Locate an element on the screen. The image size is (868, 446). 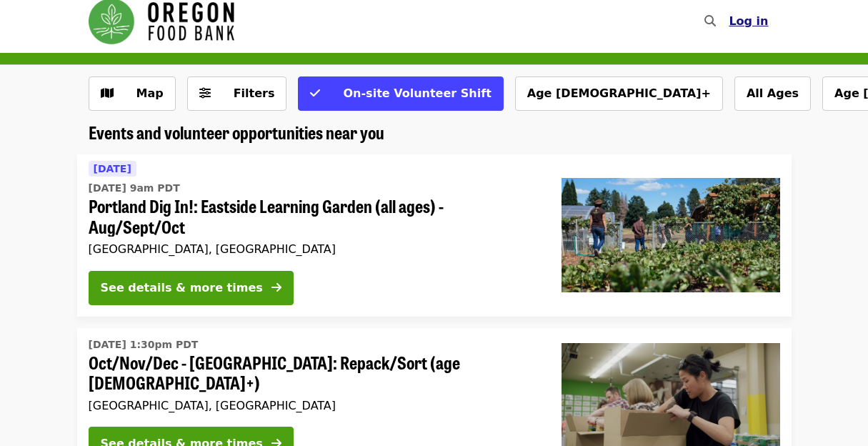
button: Log in is located at coordinates (748, 21).